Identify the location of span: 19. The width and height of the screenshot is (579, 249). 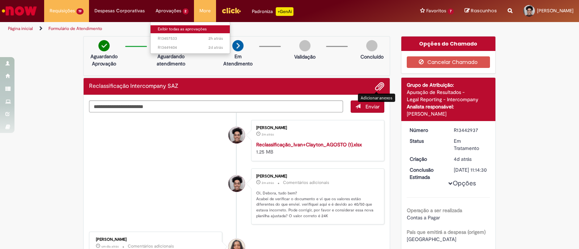
(80, 11).